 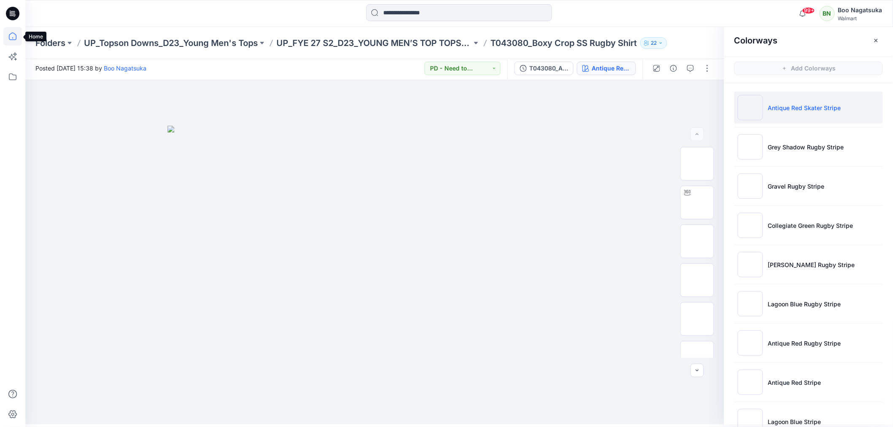 I want to click on a: Folders, so click(x=50, y=43).